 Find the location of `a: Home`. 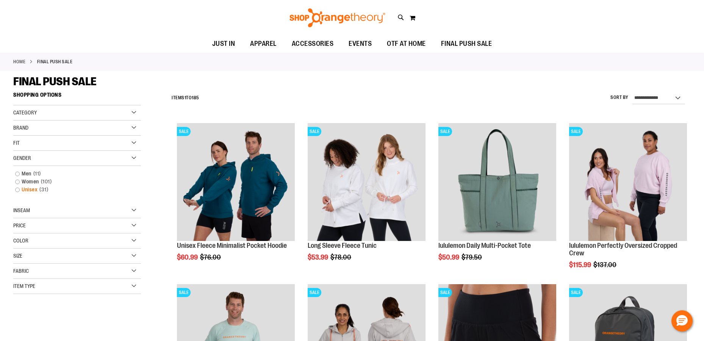

a: Home is located at coordinates (19, 62).